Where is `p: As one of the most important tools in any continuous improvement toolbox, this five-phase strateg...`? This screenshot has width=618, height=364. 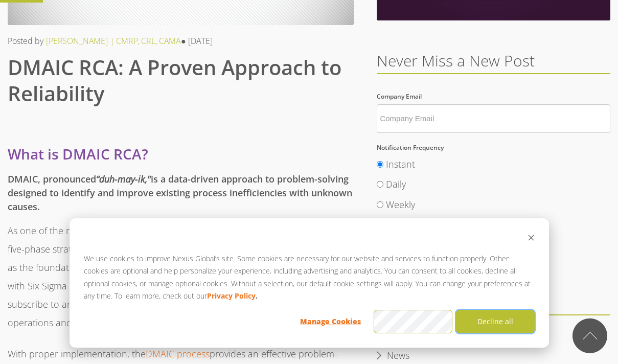 p: As one of the most important tools in any continuous improvement toolbox, this five-phase strateg... is located at coordinates (181, 276).